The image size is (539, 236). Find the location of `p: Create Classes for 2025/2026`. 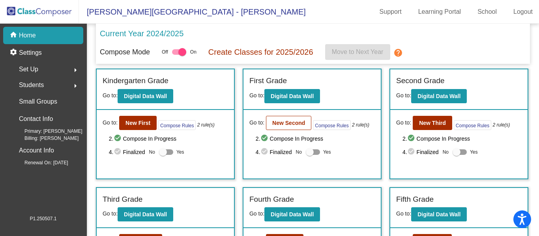

p: Create Classes for 2025/2026 is located at coordinates (261, 52).